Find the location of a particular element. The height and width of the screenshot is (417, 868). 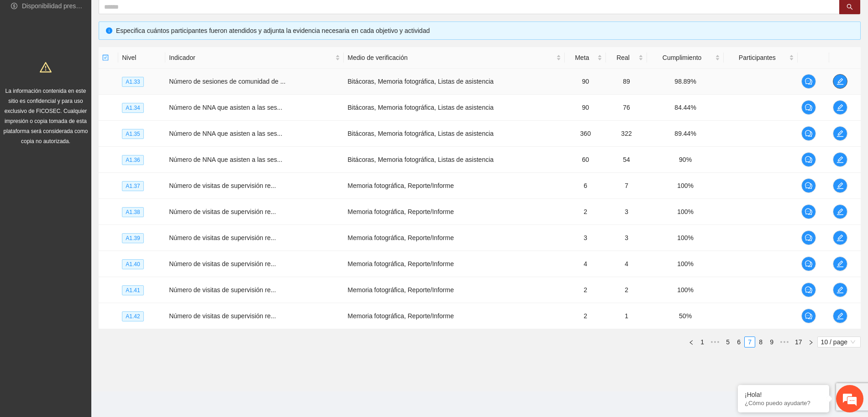

span: Indicador is located at coordinates (251, 57).